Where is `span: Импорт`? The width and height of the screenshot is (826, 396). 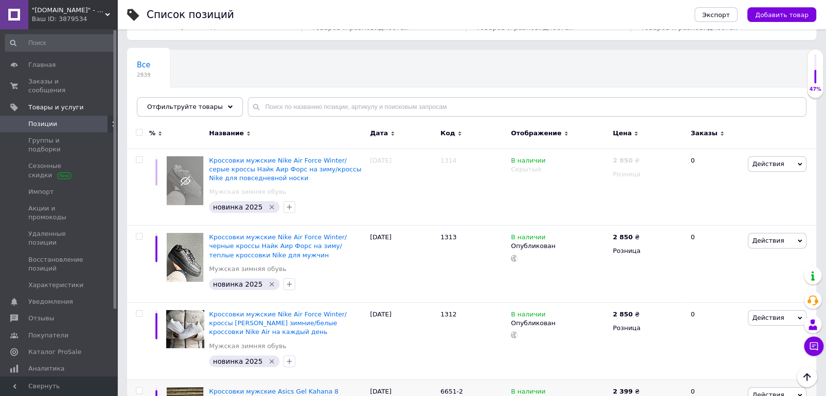
span: Импорт is located at coordinates (41, 192).